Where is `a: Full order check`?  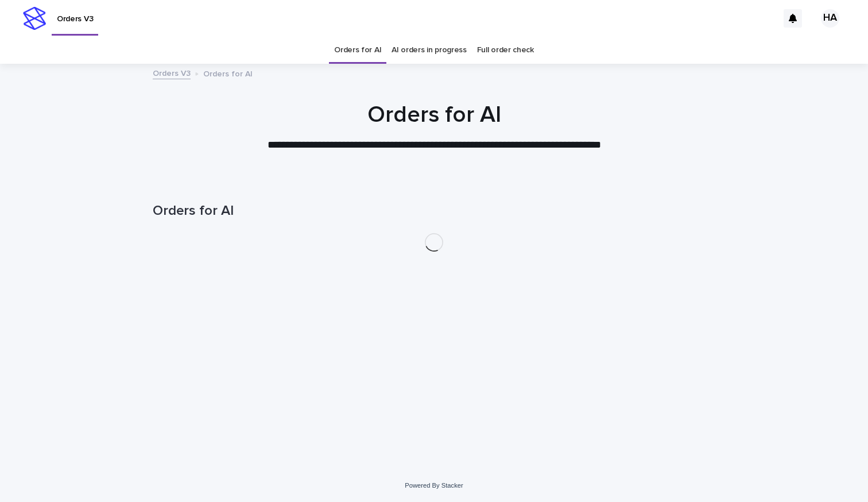 a: Full order check is located at coordinates (506, 50).